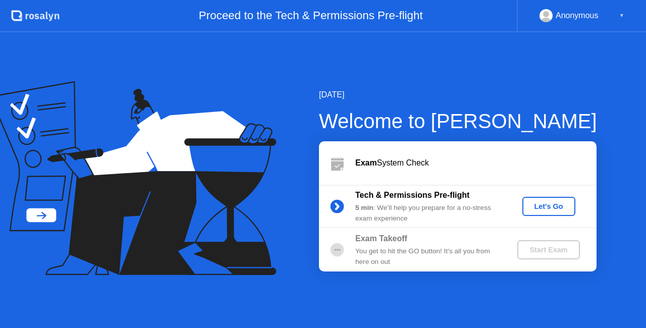 The height and width of the screenshot is (328, 646). What do you see at coordinates (381, 238) in the screenshot?
I see `b: Exam Takeoff` at bounding box center [381, 238].